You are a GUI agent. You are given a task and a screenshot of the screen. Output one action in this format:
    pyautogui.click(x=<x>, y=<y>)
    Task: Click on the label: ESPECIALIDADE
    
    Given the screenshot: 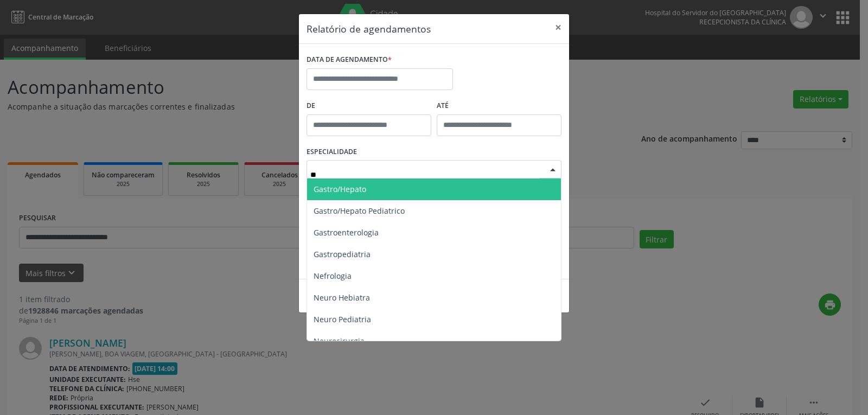 What is the action you would take?
    pyautogui.click(x=331, y=152)
    